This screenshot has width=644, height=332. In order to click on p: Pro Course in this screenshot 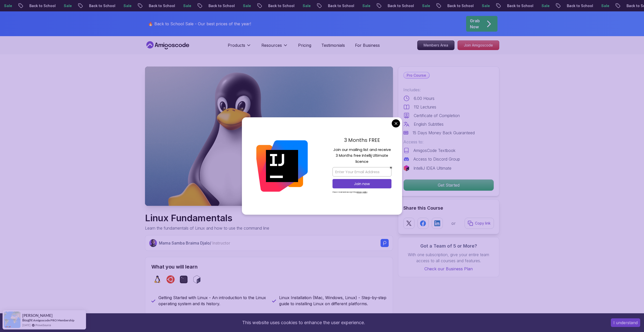, I will do `click(416, 75)`.